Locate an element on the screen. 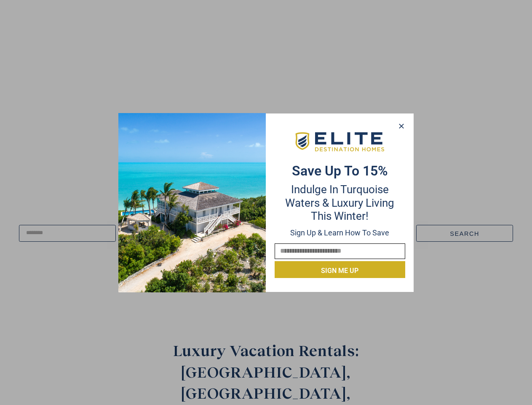  span: Sign up & learn how to save is located at coordinates (339, 232).